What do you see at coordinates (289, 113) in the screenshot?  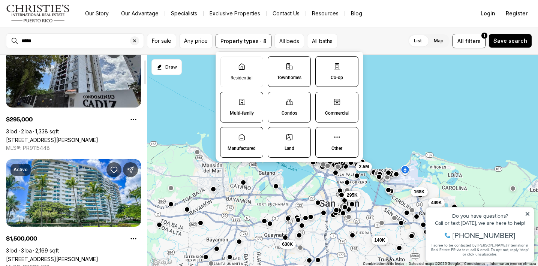 I see `p: Condos` at bounding box center [289, 113].